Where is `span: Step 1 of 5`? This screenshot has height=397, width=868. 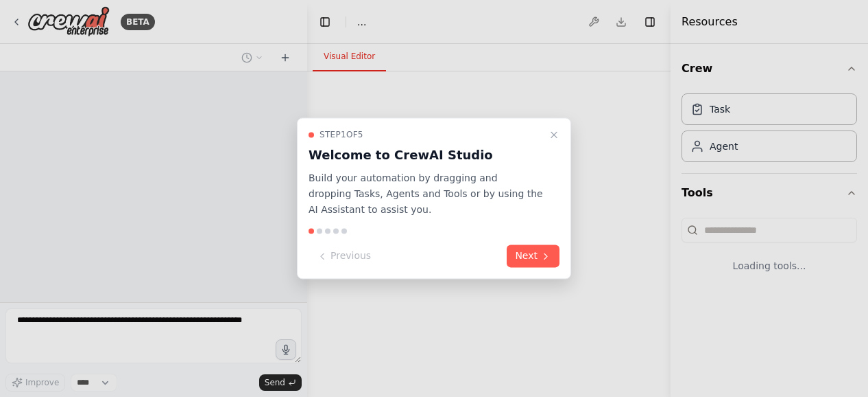
span: Step 1 of 5 is located at coordinates (342, 135).